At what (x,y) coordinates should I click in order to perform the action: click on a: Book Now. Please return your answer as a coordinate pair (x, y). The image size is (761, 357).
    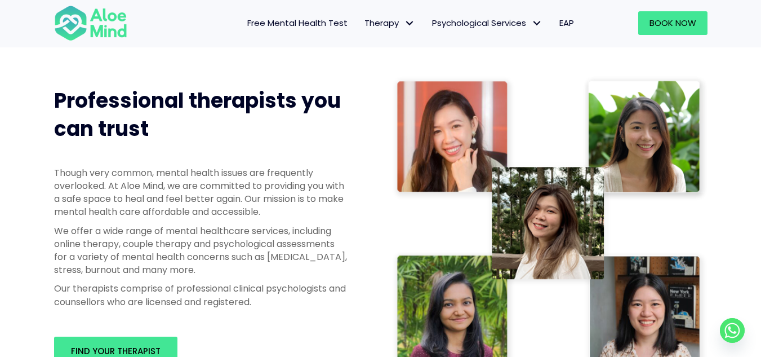
    Looking at the image, I should click on (673, 23).